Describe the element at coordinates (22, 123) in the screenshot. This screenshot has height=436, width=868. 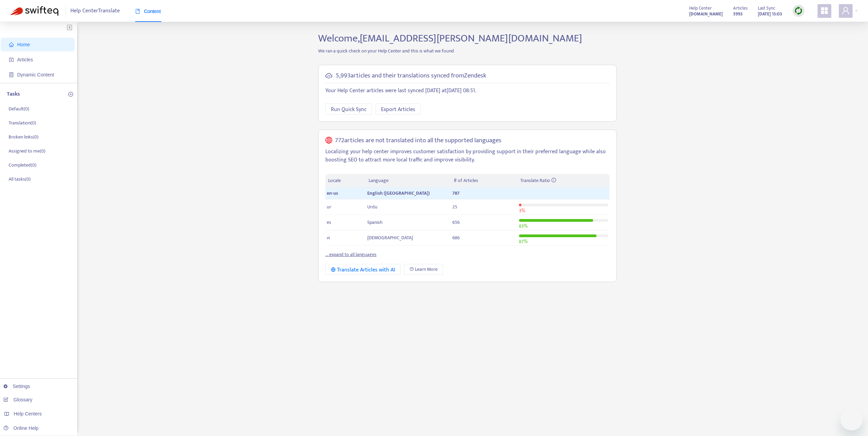
I see `p: Translation ( 0 )` at that location.